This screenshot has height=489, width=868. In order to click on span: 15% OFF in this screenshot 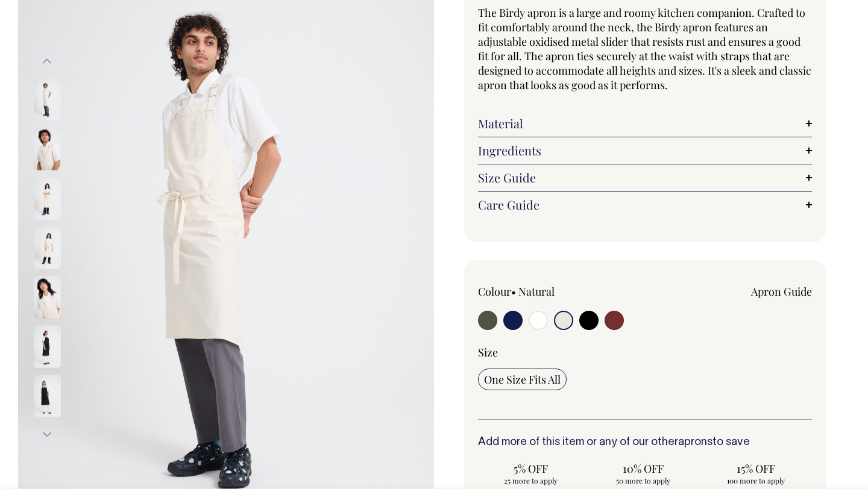, I will do `click(756, 469)`.